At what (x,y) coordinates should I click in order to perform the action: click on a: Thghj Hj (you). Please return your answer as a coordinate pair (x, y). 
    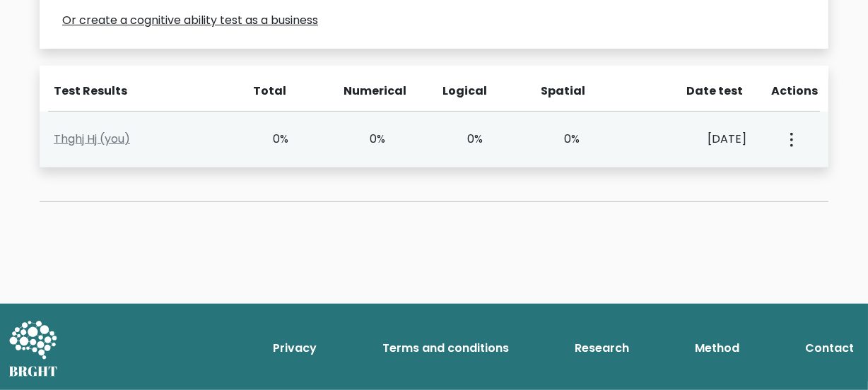
    Looking at the image, I should click on (92, 138).